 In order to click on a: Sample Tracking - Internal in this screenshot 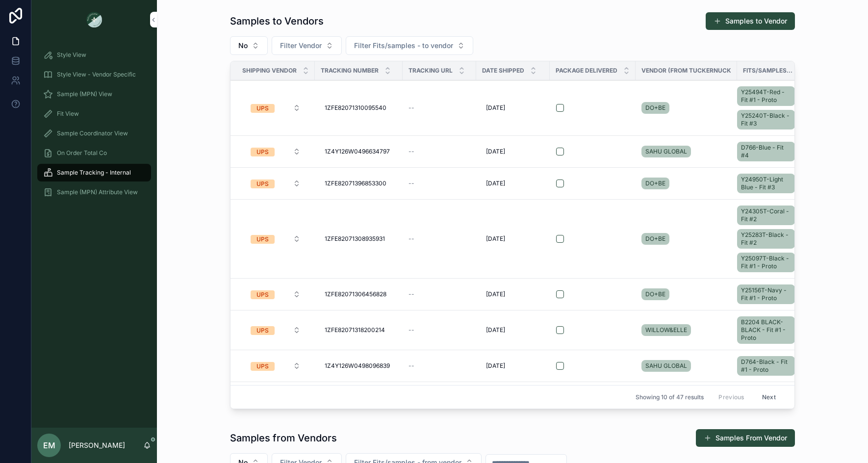, I will do `click(94, 173)`.